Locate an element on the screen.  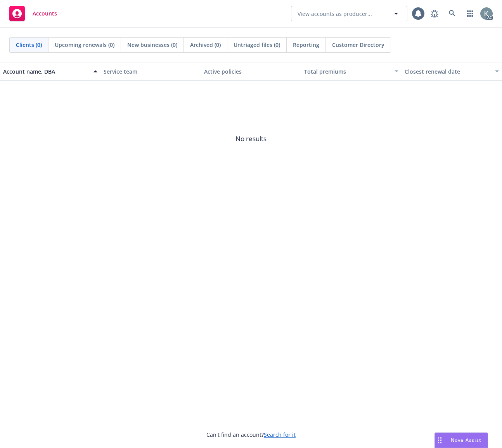
div: Active policies is located at coordinates (251, 71).